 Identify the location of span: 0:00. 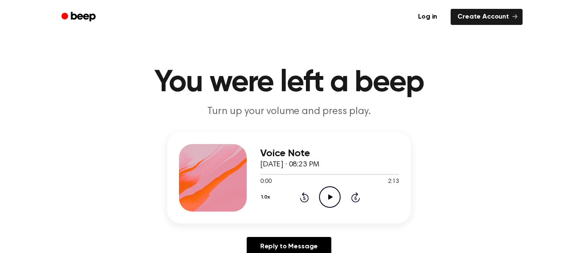
(266, 182).